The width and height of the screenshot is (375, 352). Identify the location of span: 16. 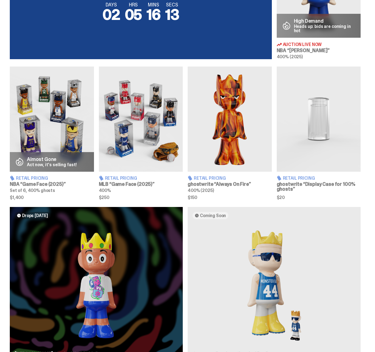
(153, 14).